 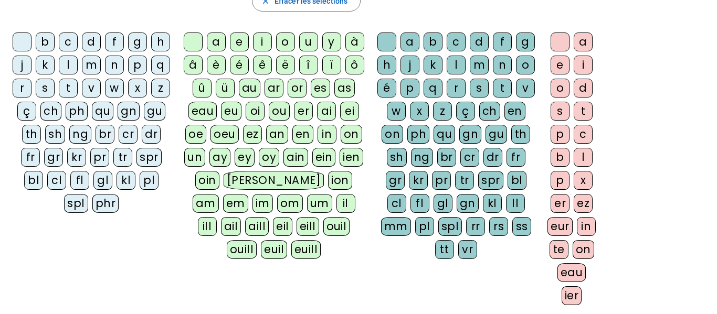 I want to click on div: au, so click(x=249, y=88).